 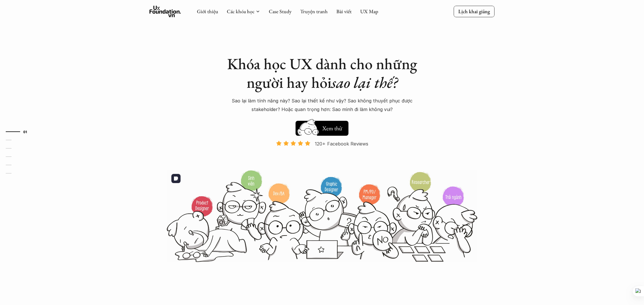 What do you see at coordinates (344, 11) in the screenshot?
I see `a: Bài viết` at bounding box center [344, 11].